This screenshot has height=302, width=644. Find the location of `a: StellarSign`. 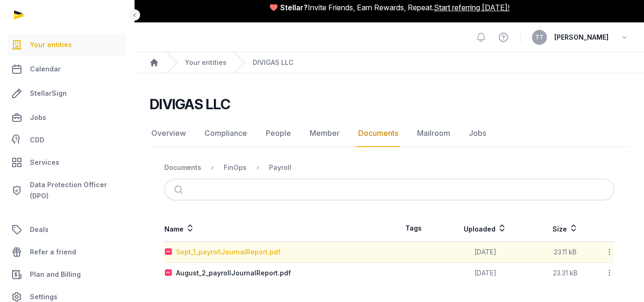

a: StellarSign is located at coordinates (67, 93).